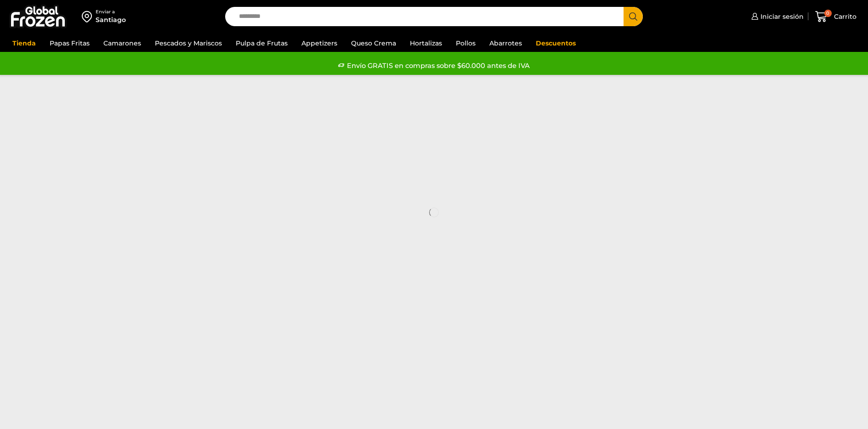 The width and height of the screenshot is (868, 429). What do you see at coordinates (70, 43) in the screenshot?
I see `a: Papas Fritas` at bounding box center [70, 43].